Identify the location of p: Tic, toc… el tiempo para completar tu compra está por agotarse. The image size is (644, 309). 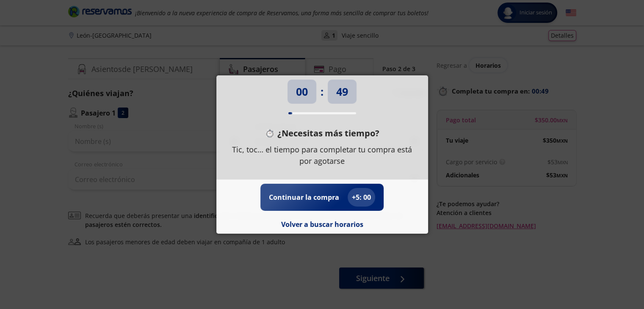
(322, 155).